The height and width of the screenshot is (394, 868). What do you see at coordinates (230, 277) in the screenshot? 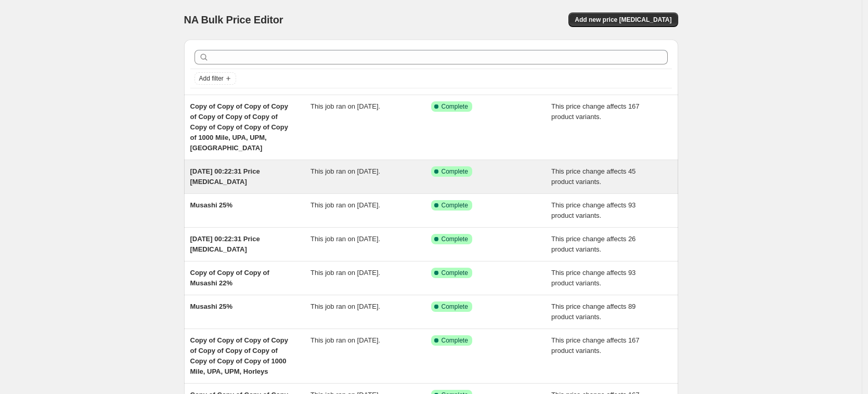
I see `span: Copy of Copy of Copy of Musashi 22%` at bounding box center [230, 277].